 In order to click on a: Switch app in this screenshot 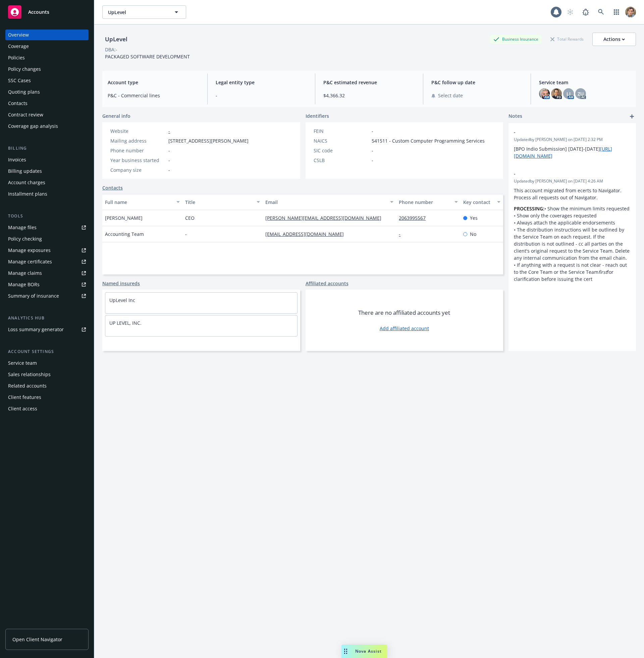, I will do `click(616, 12)`.